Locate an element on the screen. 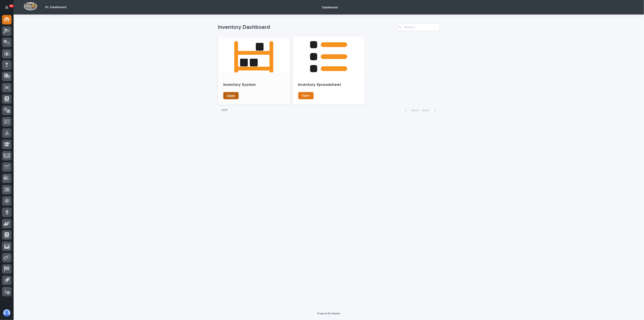 This screenshot has height=320, width=644. div: Notifications60 is located at coordinates (9, 9).